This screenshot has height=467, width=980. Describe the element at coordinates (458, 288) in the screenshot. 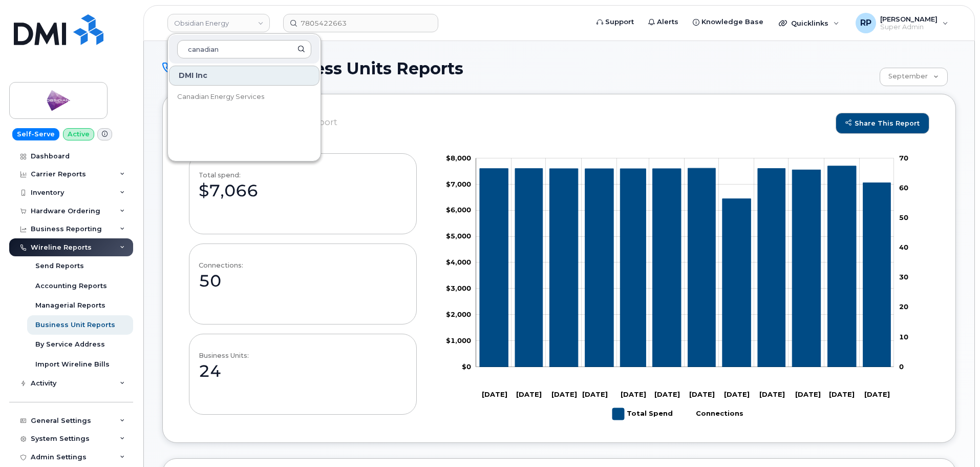

I see `tspan: $3,000` at that location.